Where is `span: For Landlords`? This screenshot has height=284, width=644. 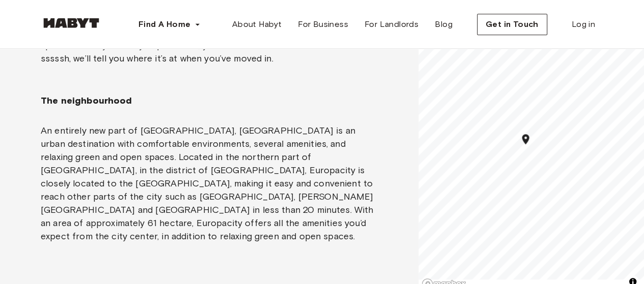 span: For Landlords is located at coordinates (391, 24).